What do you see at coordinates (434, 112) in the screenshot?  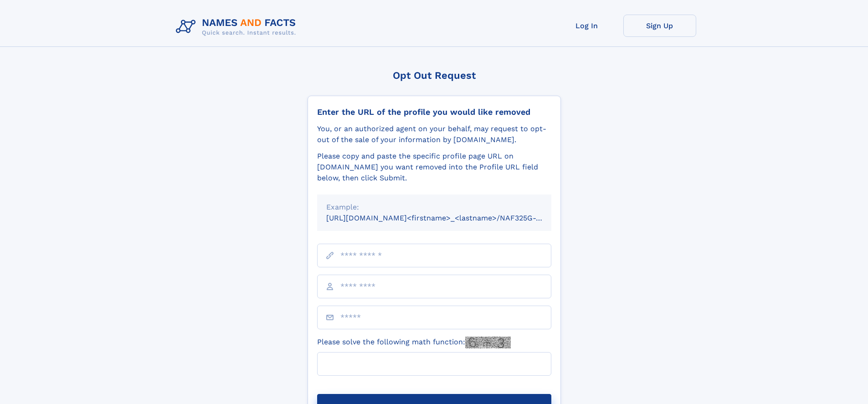 I see `div: Enter the URL of the profile you would like removed` at bounding box center [434, 112].